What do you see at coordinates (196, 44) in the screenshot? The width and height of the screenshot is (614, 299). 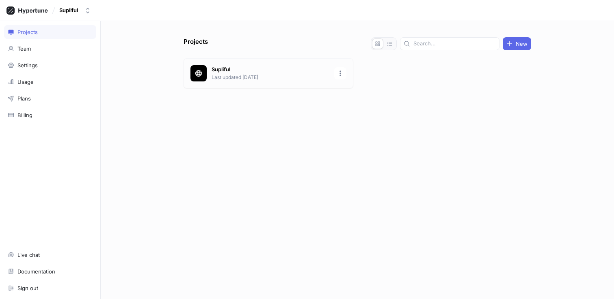 I see `p: Projects` at bounding box center [196, 44].